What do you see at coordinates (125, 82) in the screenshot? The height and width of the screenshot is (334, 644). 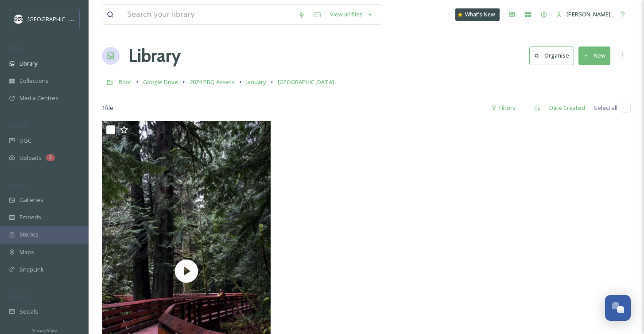 I see `a: Root` at bounding box center [125, 82].